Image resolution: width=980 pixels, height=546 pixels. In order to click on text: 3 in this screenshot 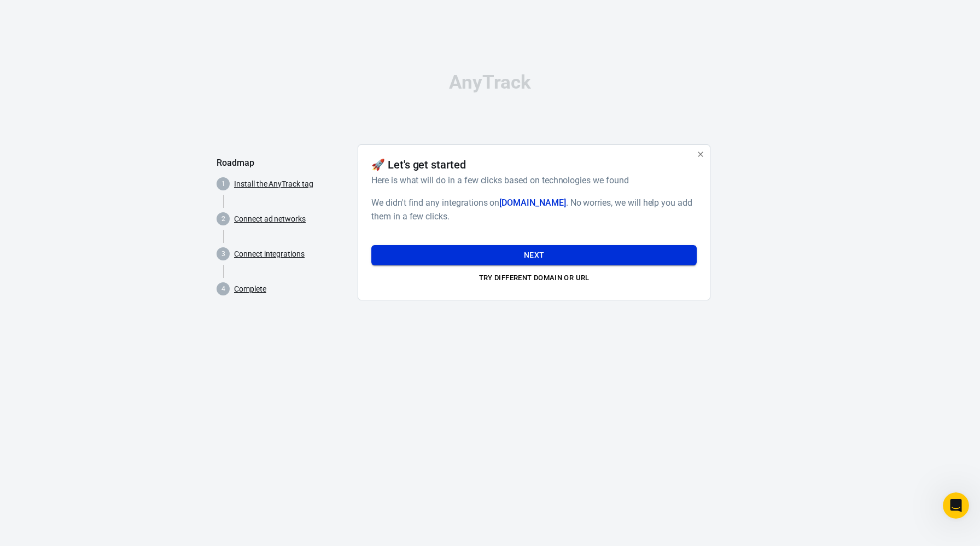, I will do `click(223, 254)`.